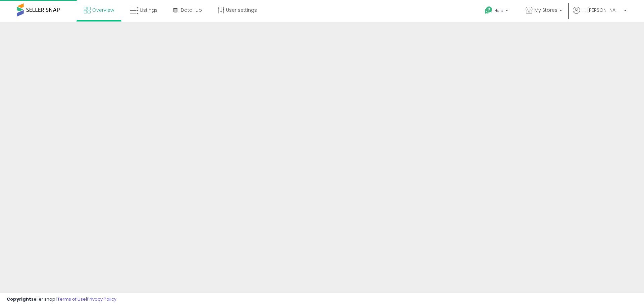  I want to click on a: Help, so click(497, 12).